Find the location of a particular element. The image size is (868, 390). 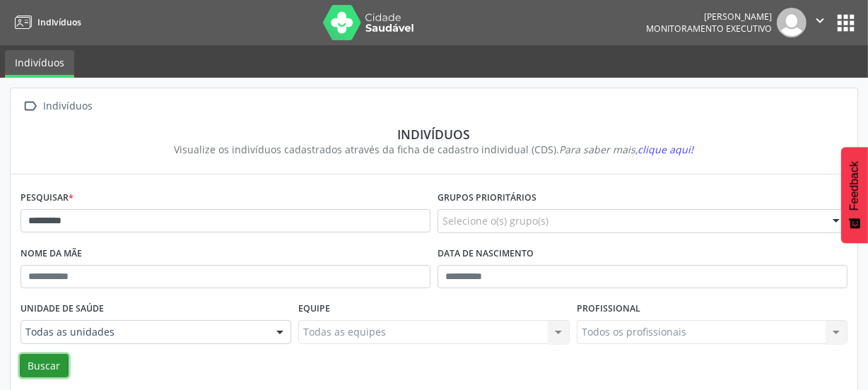

div: Visualize os indivíduos cadastrados através da ficha de cadastro individual (CDS). is located at coordinates (434, 149).